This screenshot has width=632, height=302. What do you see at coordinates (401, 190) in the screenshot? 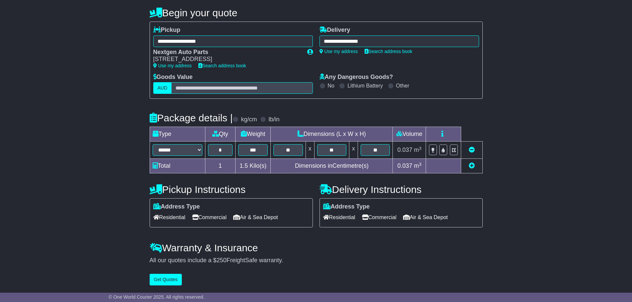
I see `h4: Delivery Instructions` at bounding box center [401, 190].